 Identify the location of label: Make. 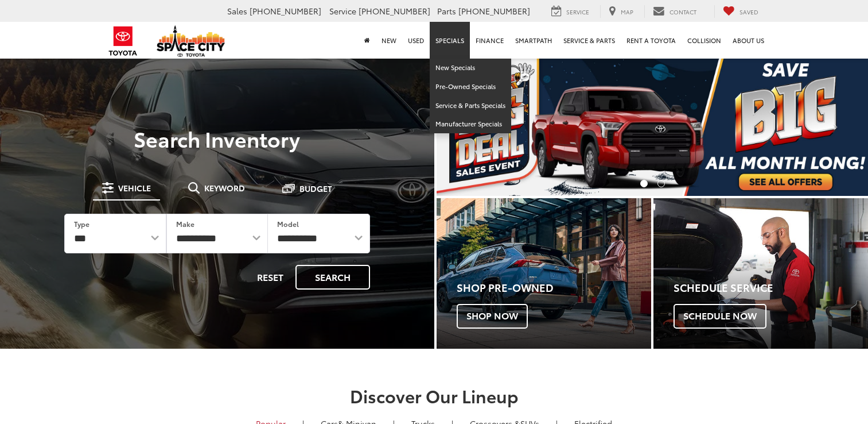
(185, 223).